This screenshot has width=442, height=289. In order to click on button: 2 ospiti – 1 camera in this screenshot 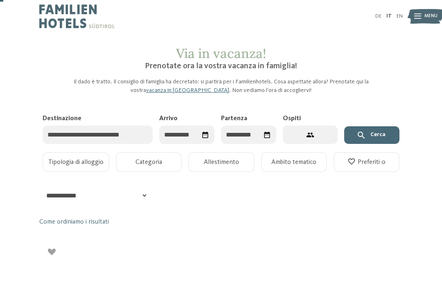, I will do `click(310, 134)`.